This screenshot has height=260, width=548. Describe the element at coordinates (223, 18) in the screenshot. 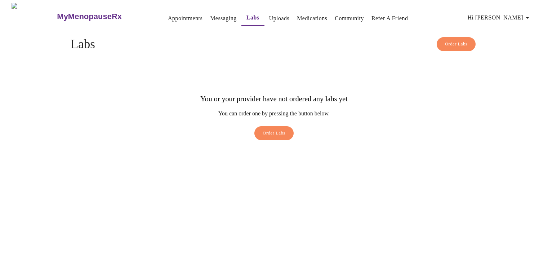

I see `button: Messaging` at that location.